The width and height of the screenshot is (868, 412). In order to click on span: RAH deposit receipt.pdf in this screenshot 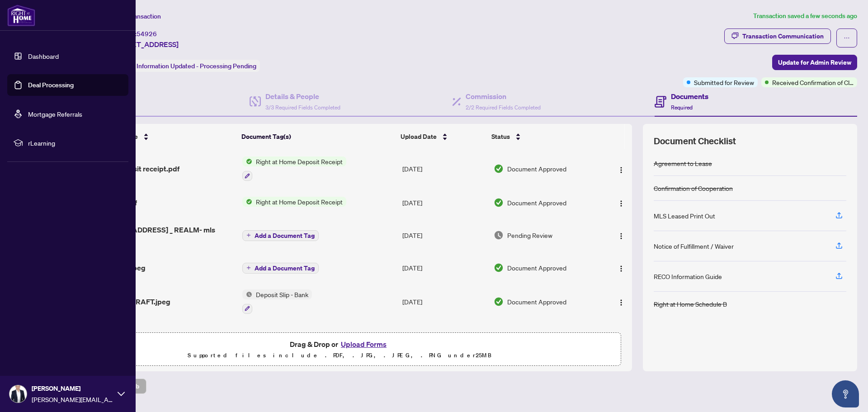, I will do `click(139, 169)`.